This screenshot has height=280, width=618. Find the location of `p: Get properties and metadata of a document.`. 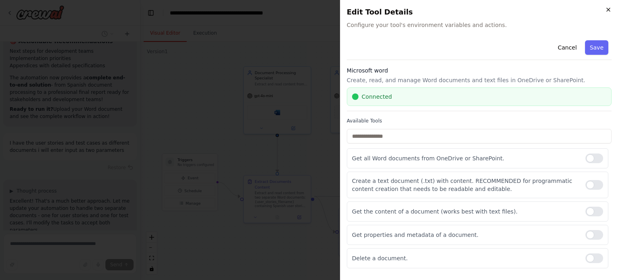

p: Get properties and metadata of a document. is located at coordinates (466, 235).